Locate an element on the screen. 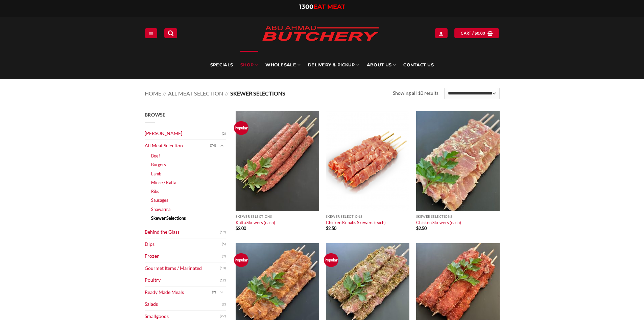 Image resolution: width=644 pixels, height=320 pixels. a: Wholesale is located at coordinates (283, 65).